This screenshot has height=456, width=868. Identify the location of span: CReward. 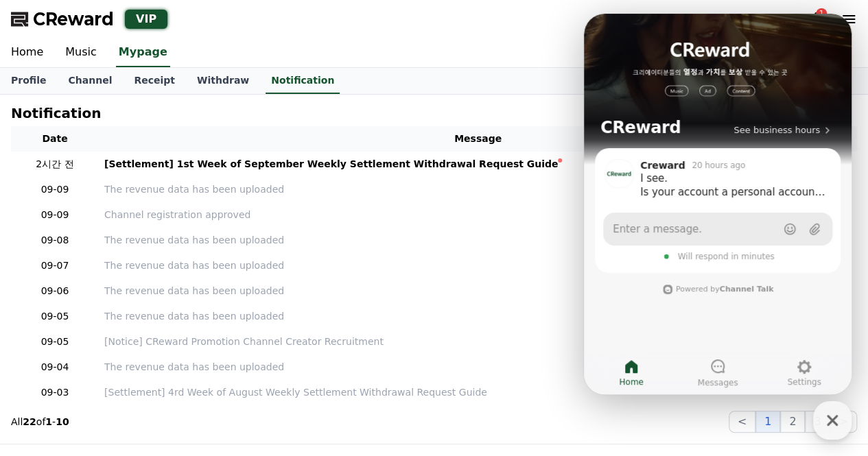
(73, 19).